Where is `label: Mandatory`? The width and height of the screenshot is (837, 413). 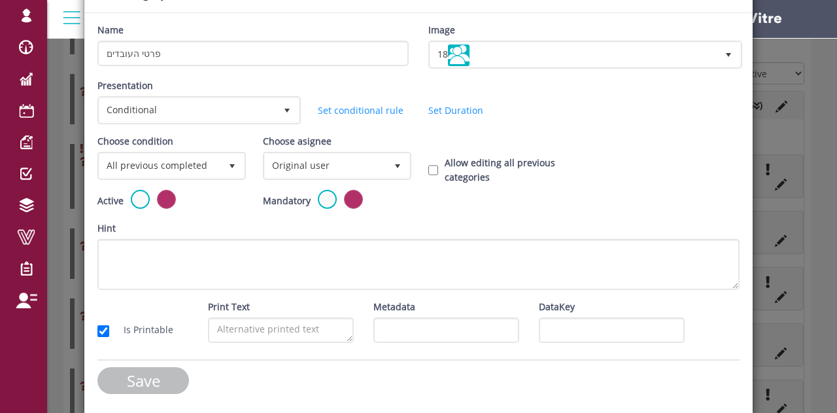 label: Mandatory is located at coordinates (286, 201).